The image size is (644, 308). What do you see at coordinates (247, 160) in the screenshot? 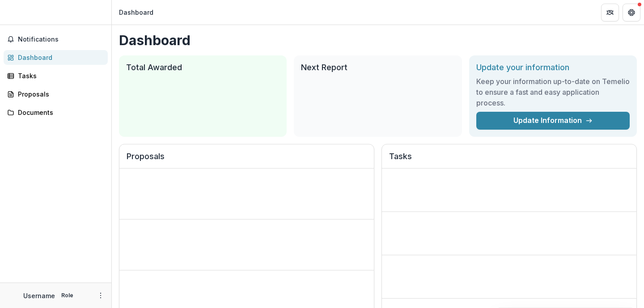
I see `h2: Proposals` at bounding box center [247, 160].